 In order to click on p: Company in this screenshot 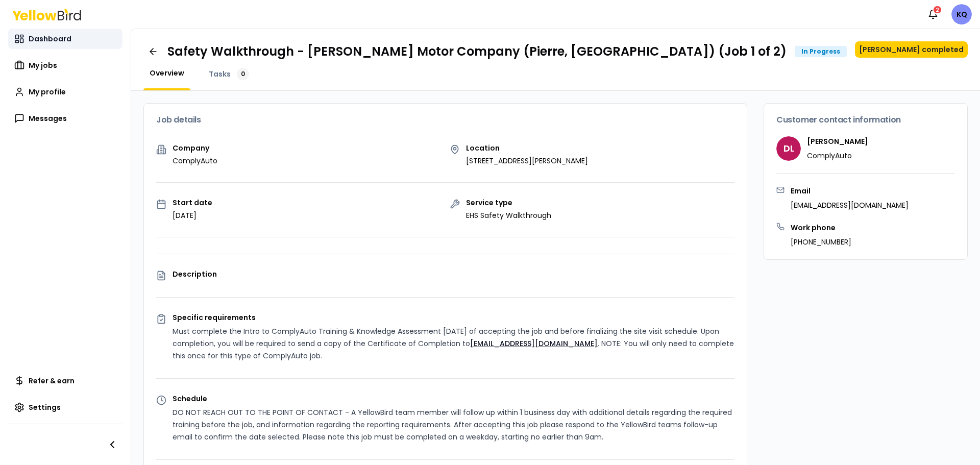, I will do `click(195, 148)`.